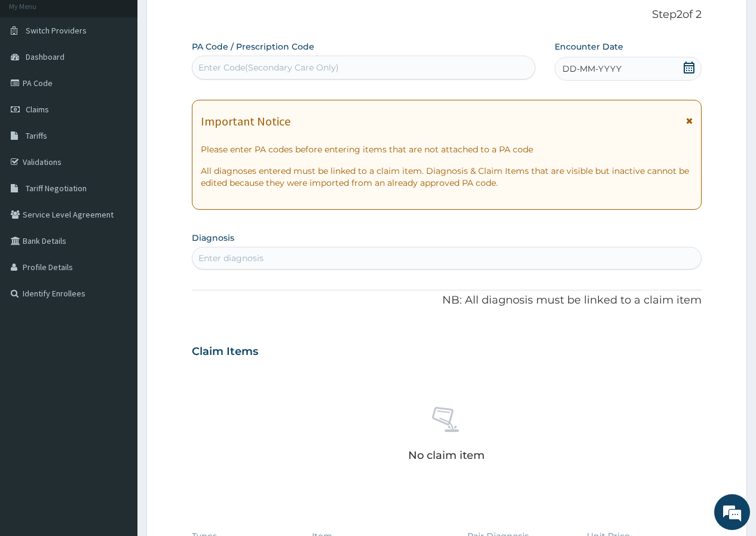 Image resolution: width=756 pixels, height=536 pixels. What do you see at coordinates (446, 15) in the screenshot?
I see `p: Step 2 of 2` at bounding box center [446, 15].